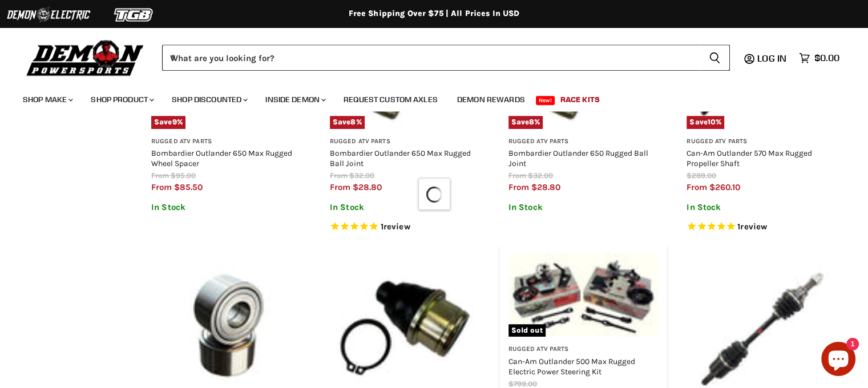 The height and width of the screenshot is (388, 868). Describe the element at coordinates (583, 295) in the screenshot. I see `a: Can-Am Outlander 500 Max Rugged Electric Power Steering KitSold out` at that location.